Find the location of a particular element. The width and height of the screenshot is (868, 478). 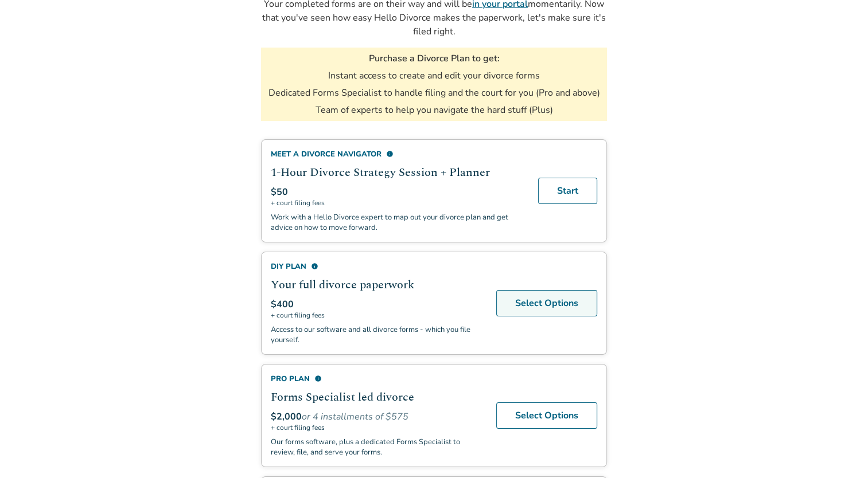

p: Our forms software, plus a dedicated Forms Specialist to review, file, and serve your forms. is located at coordinates (376, 447).